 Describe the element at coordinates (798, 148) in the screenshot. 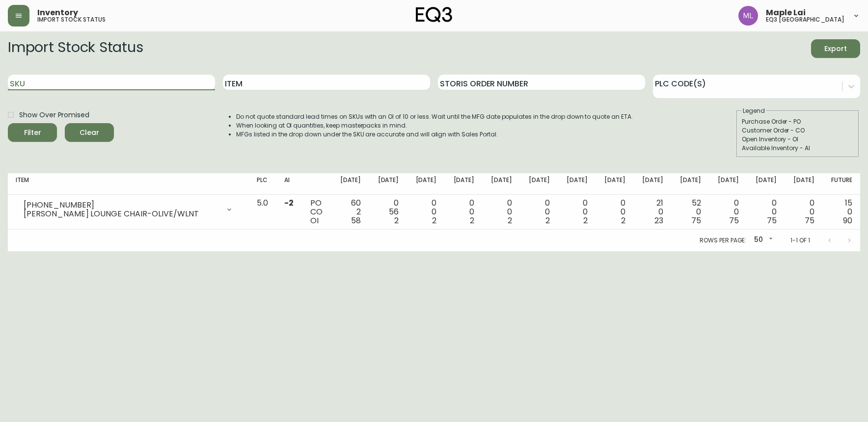

I see `div: Available Inventory - AI` at that location.